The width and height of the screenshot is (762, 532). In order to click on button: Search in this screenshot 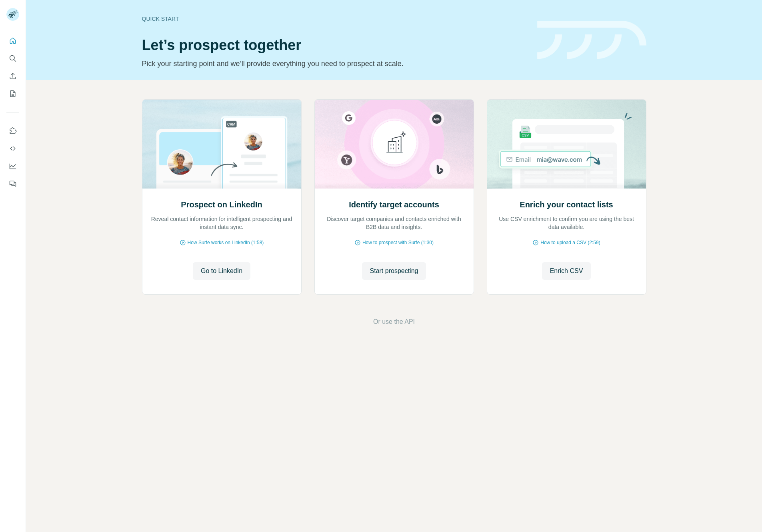, I will do `click(13, 58)`.